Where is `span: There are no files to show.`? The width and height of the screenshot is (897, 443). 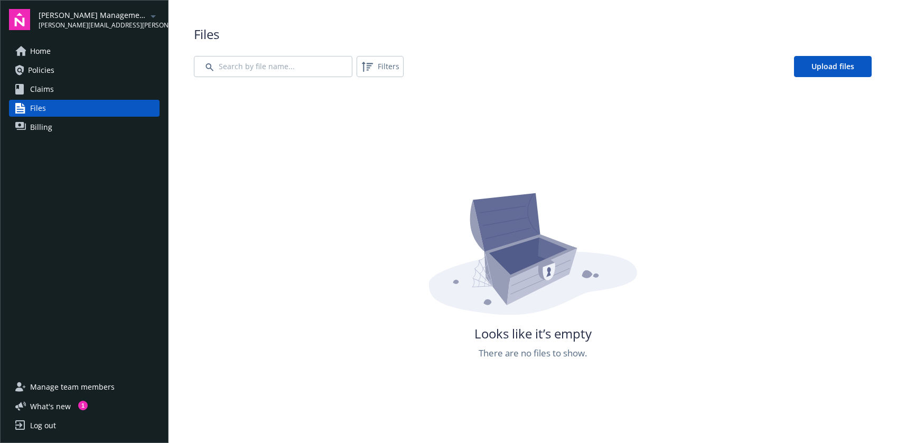
span: There are no files to show. is located at coordinates (533, 354).